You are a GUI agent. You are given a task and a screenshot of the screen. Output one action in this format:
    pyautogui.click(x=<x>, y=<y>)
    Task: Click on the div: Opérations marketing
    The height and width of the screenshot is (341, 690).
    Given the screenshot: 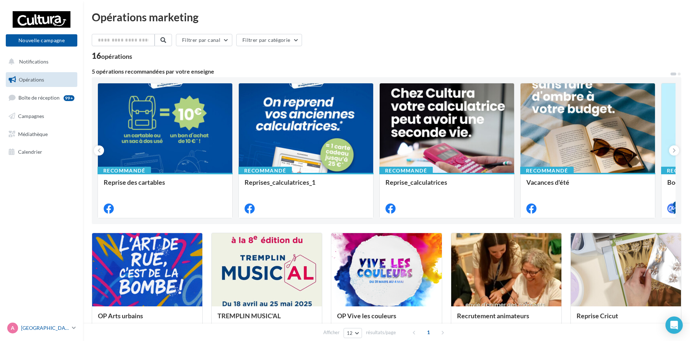 What is the action you would take?
    pyautogui.click(x=387, y=17)
    